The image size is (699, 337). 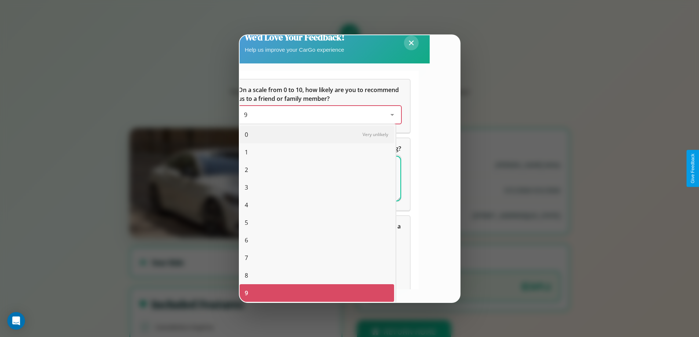 I want to click on div: 5, so click(x=316, y=223).